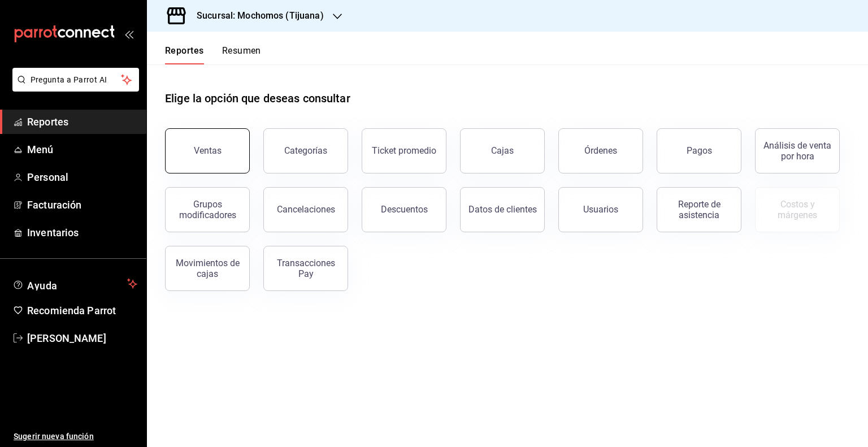 The width and height of the screenshot is (868, 447). I want to click on div: Usuarios, so click(601, 209).